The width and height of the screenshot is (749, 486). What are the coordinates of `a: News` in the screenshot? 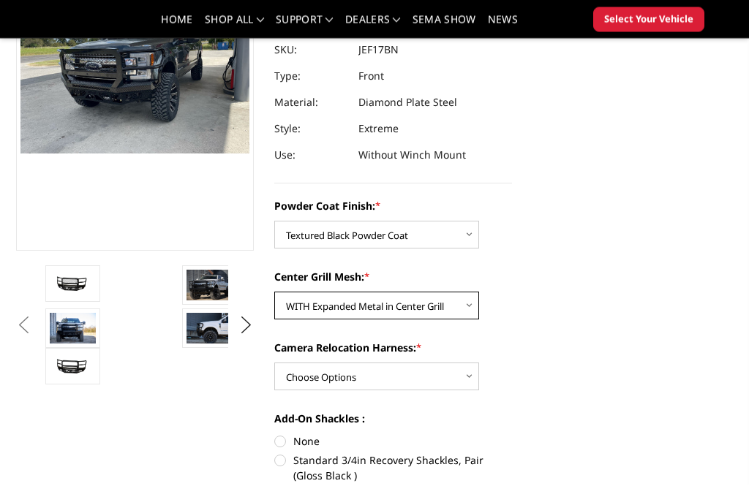 It's located at (502, 25).